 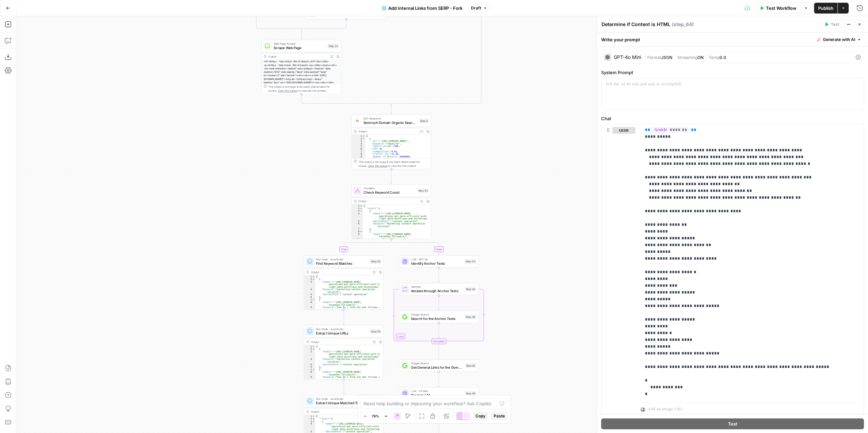 I want to click on textarea: Determine if Content is HTML, so click(x=636, y=24).